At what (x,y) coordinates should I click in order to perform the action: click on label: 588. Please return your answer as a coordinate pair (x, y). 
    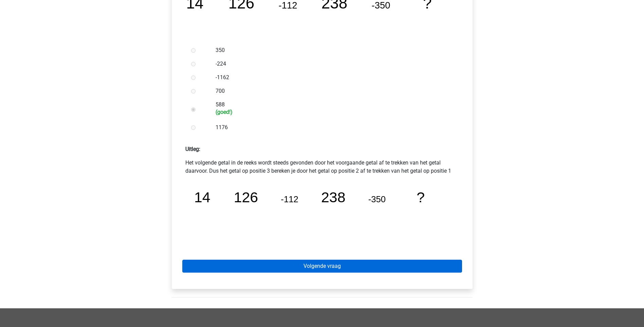
    Looking at the image, I should click on (333, 108).